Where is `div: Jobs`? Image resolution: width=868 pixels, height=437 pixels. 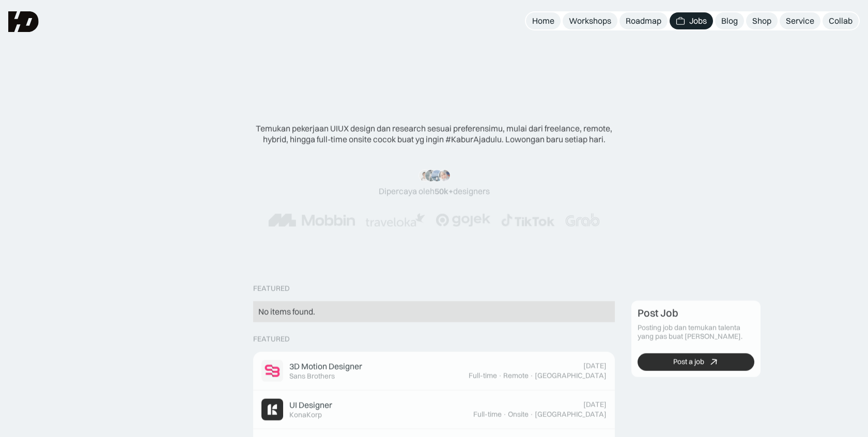 div: Jobs is located at coordinates (698, 21).